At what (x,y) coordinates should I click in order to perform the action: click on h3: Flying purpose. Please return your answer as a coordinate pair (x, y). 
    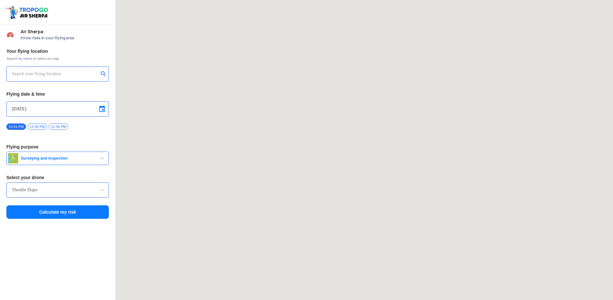
    Looking at the image, I should click on (58, 147).